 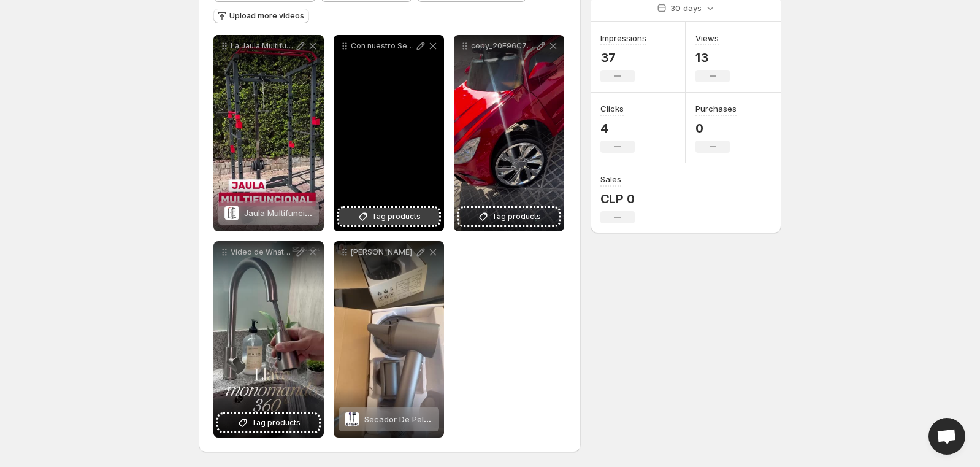 What do you see at coordinates (623, 38) in the screenshot?
I see `h3: Impressions` at bounding box center [623, 38].